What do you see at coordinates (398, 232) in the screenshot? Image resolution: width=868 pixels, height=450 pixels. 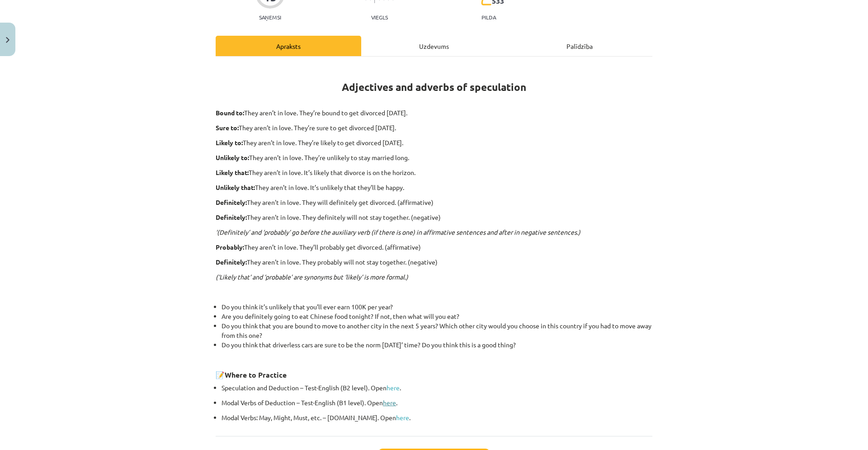 I see `em: ‘(Definitely’ and ‘probably’ go before the auxiliary verb (if there is one) in affirmative senten...` at bounding box center [398, 232].